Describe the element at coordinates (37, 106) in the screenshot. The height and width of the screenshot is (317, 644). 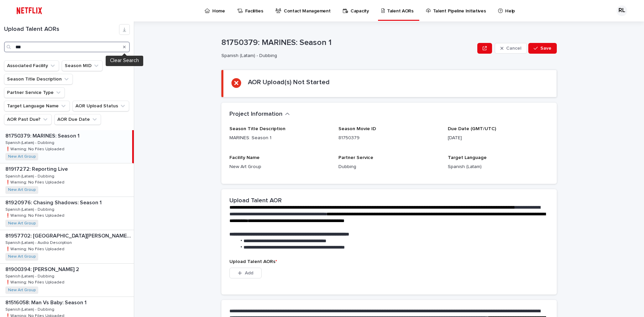
I see `button: Target Language Name` at that location.